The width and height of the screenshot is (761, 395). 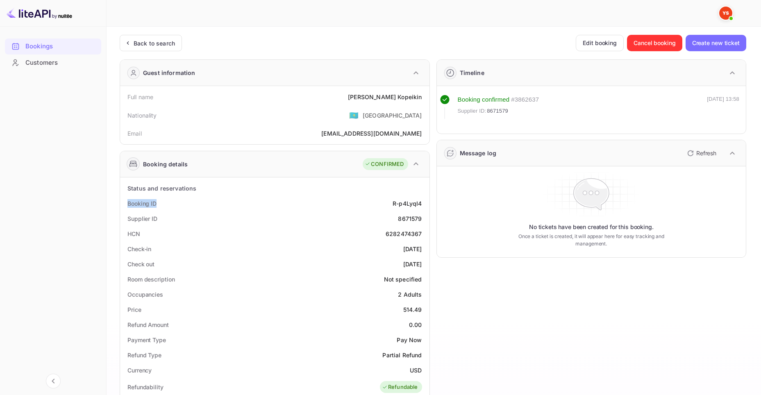 I want to click on div: # 3862637, so click(x=525, y=100).